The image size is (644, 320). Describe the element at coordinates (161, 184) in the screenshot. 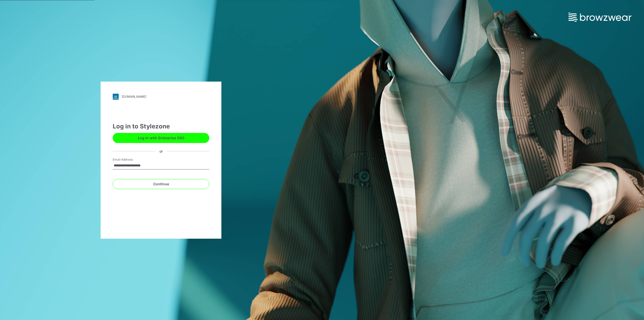

I see `button: Continue` at that location.